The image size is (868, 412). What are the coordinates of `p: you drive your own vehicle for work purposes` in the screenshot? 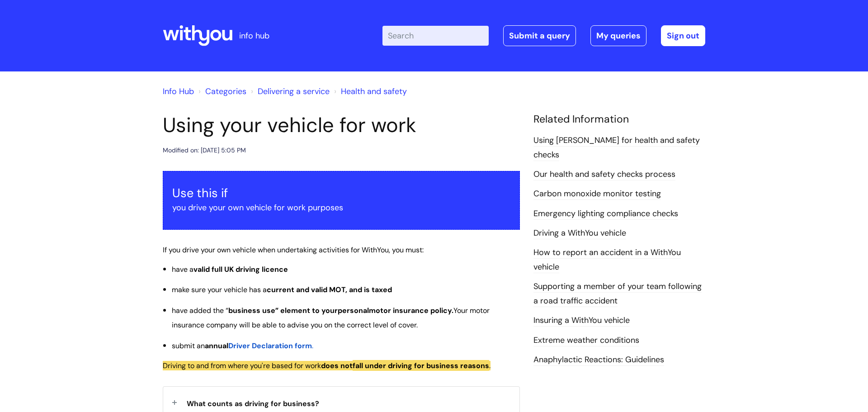 It's located at (342, 208).